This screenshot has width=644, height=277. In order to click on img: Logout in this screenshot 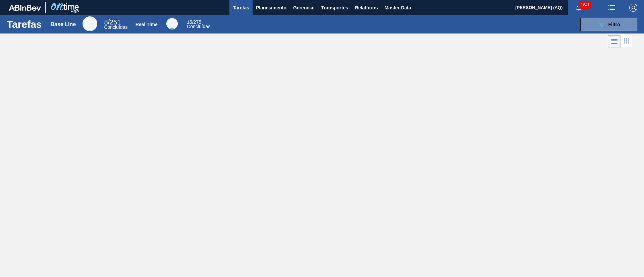, I will do `click(633, 8)`.